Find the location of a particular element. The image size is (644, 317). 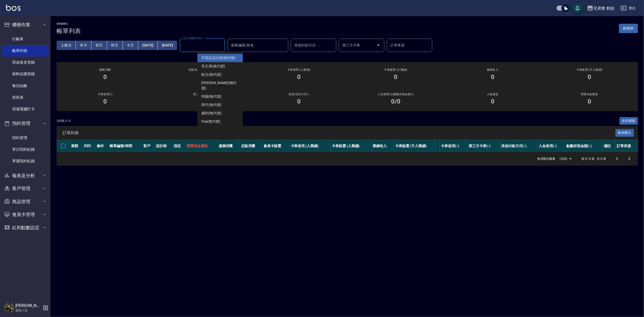

th: 操作 is located at coordinates (102, 146).